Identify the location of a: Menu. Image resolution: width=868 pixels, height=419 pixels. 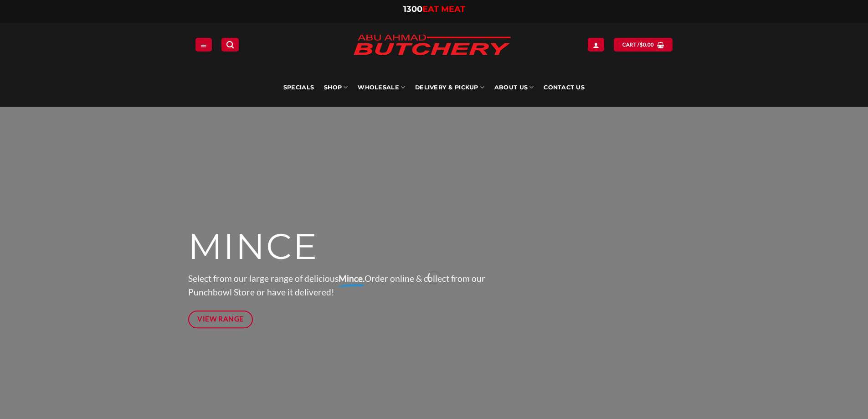
(204, 44).